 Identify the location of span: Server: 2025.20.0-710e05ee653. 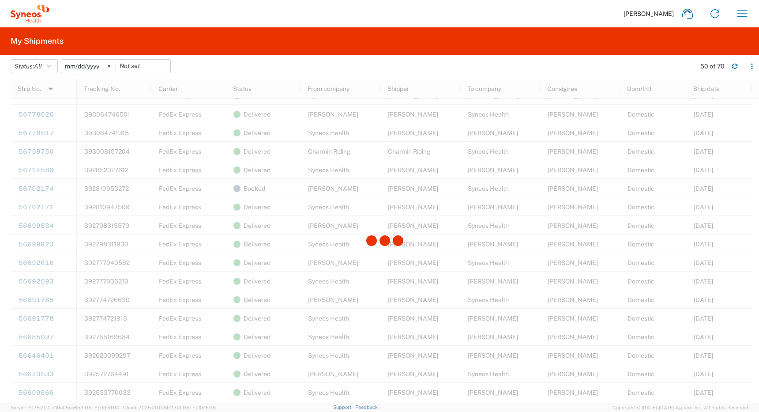
(65, 407).